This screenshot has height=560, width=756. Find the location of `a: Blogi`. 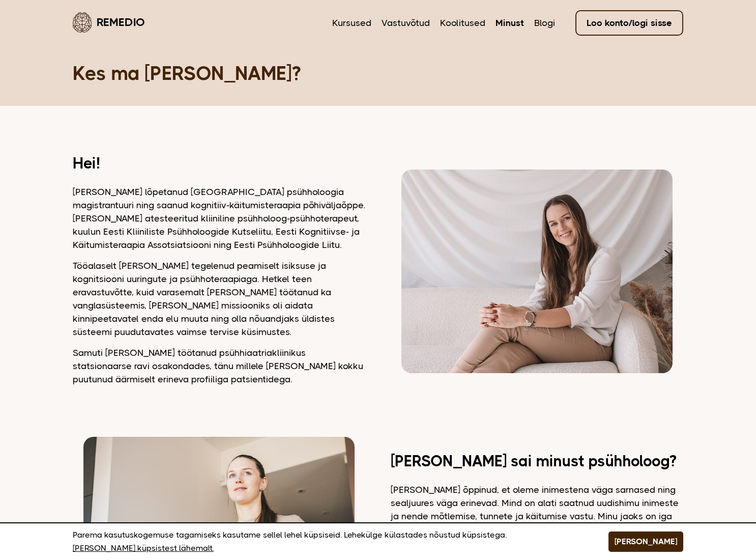

a: Blogi is located at coordinates (544, 23).